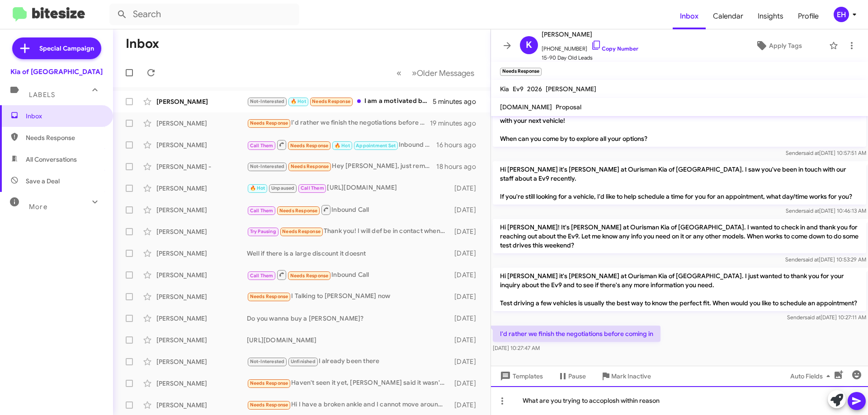 The height and width of the screenshot is (415, 868). I want to click on div: What are you trying to accoplosh within reason, so click(679, 401).